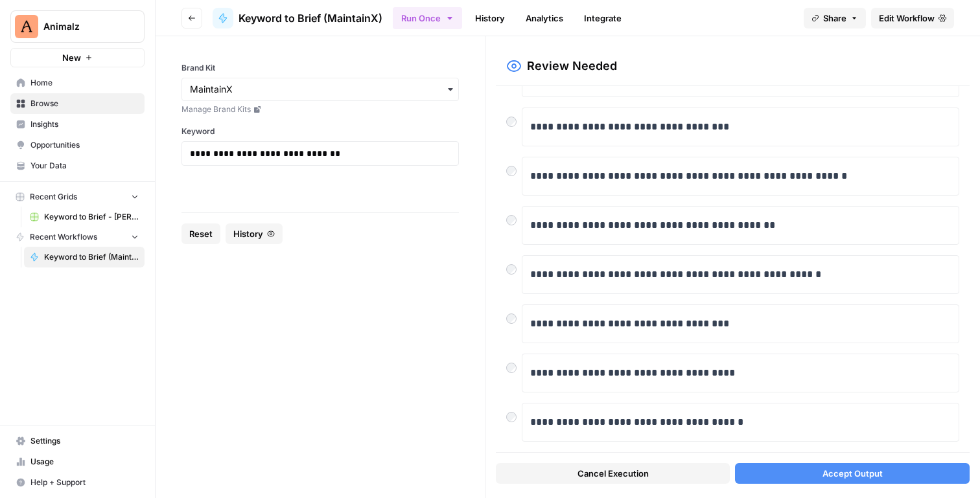  Describe the element at coordinates (84, 462) in the screenshot. I see `span: Usage` at that location.